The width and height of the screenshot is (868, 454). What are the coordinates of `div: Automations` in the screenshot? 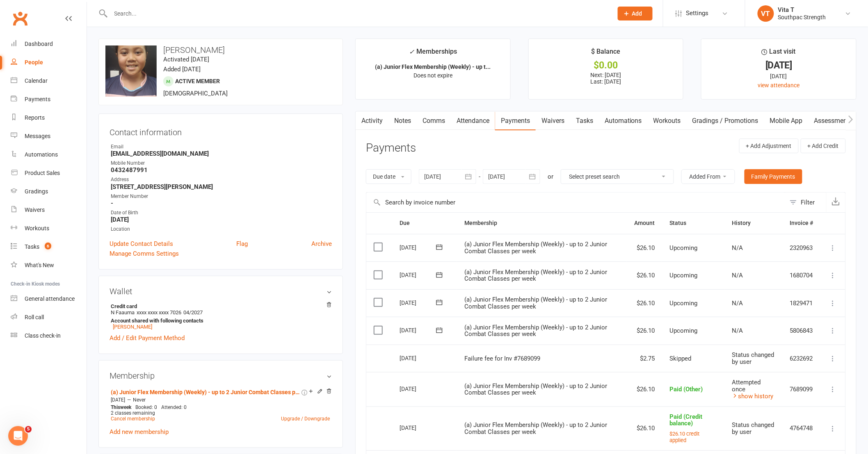 It's located at (41, 155).